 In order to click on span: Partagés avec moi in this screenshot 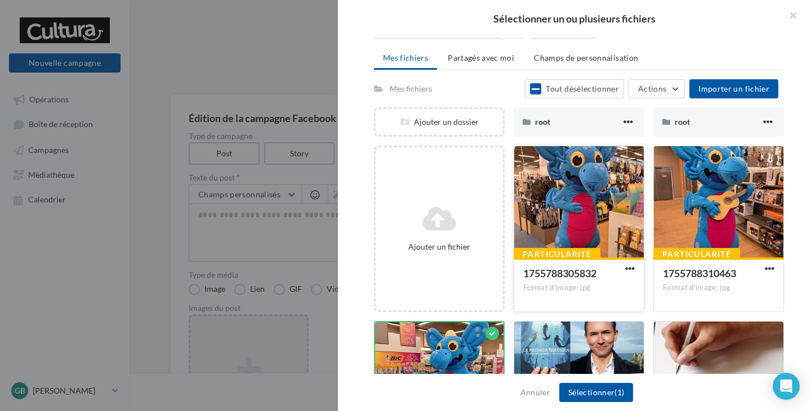, I will do `click(481, 57)`.